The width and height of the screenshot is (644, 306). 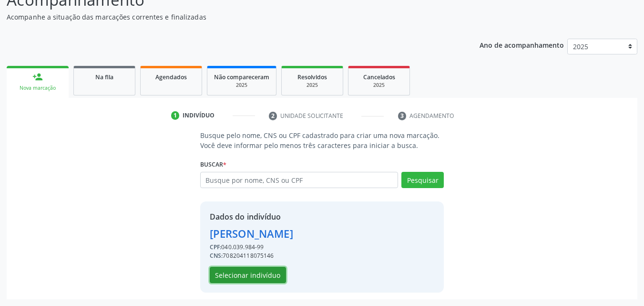 I want to click on span: CNS:, so click(x=217, y=255).